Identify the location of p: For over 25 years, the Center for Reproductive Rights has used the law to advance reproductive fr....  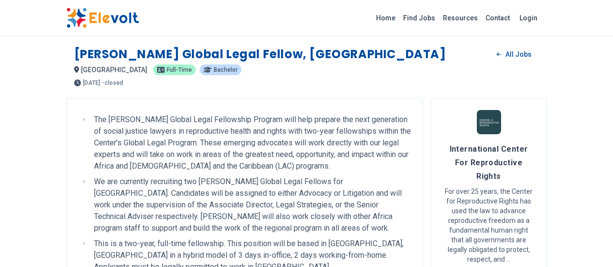
(489, 225).